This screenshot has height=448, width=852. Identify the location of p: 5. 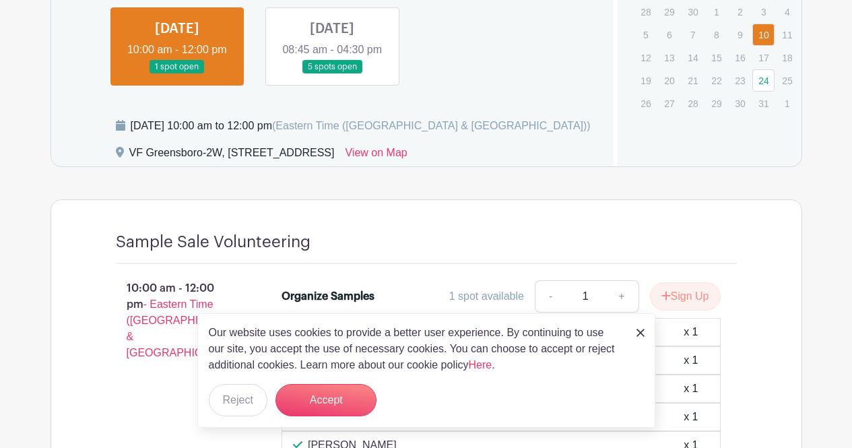
(645, 34).